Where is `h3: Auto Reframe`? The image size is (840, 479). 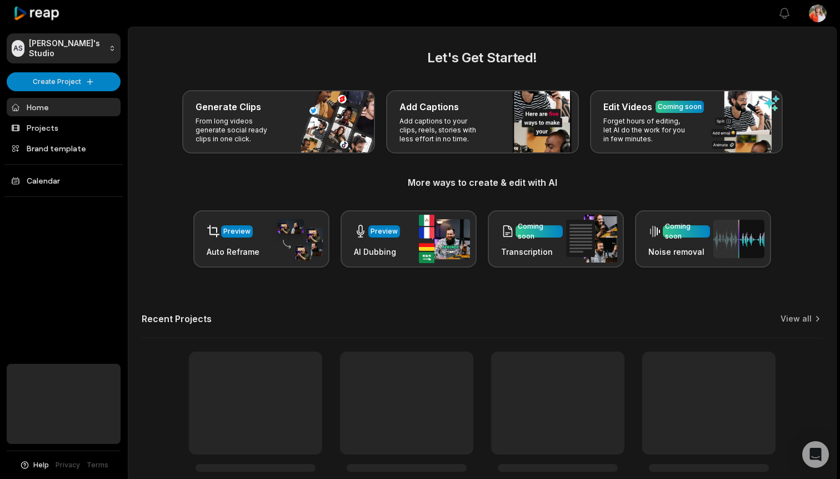
h3: Auto Reframe is located at coordinates (233, 251).